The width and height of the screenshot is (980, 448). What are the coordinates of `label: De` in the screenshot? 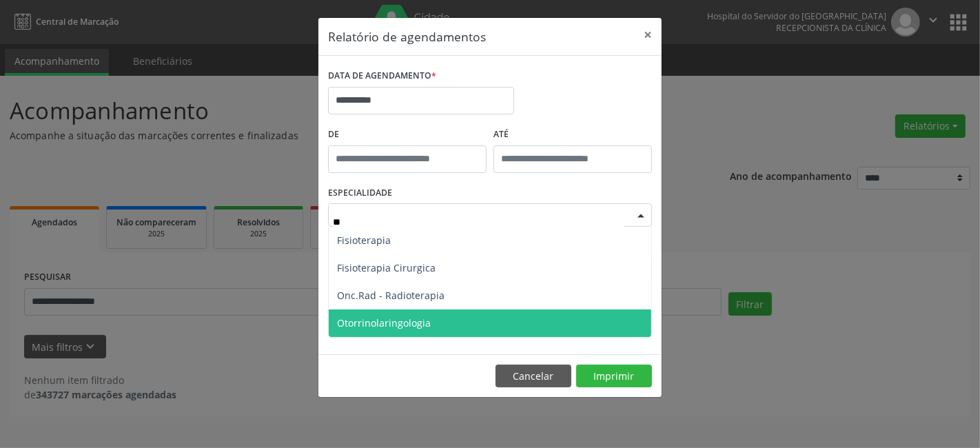 It's located at (407, 135).